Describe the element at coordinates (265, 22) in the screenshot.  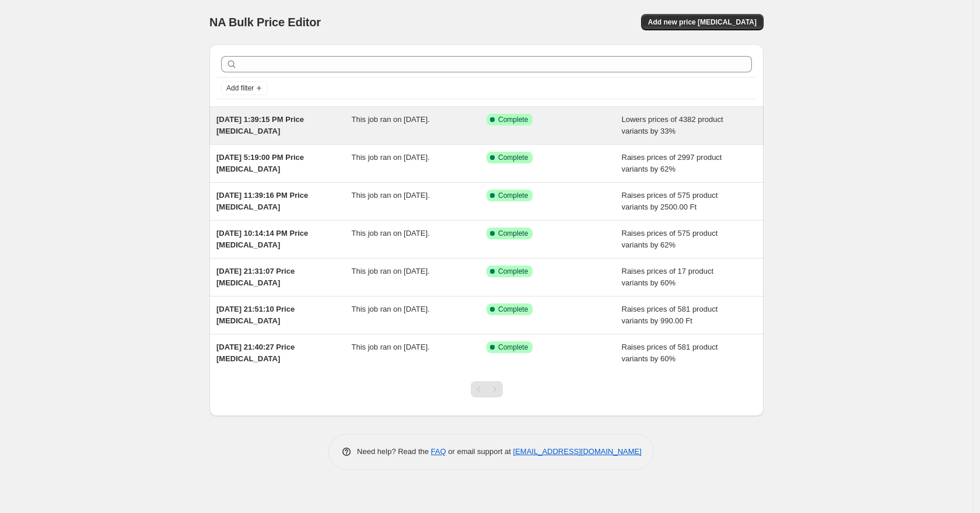
I see `span: NA Bulk Price Editor` at that location.